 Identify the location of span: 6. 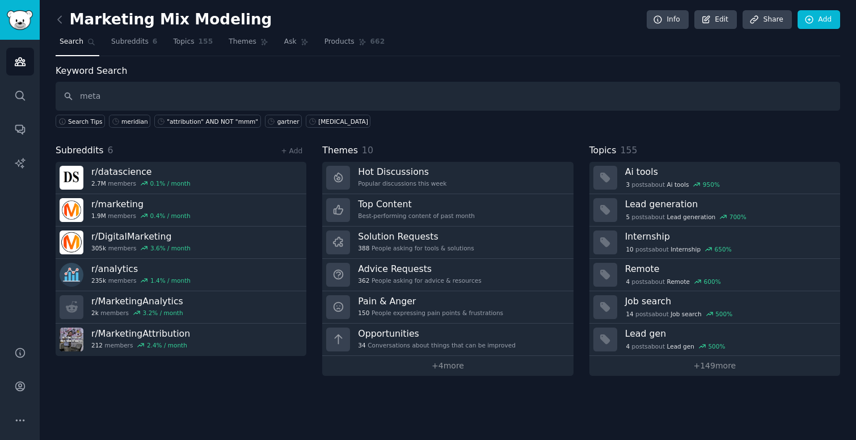
(155, 42).